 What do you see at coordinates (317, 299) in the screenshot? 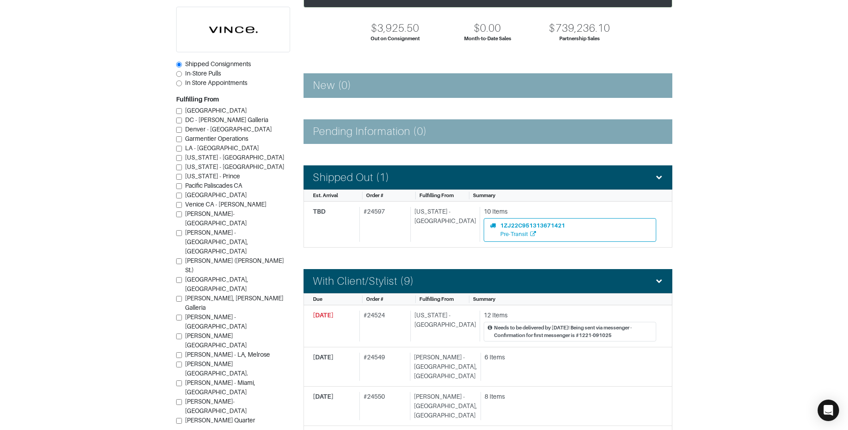
I see `span: Due` at bounding box center [317, 299].